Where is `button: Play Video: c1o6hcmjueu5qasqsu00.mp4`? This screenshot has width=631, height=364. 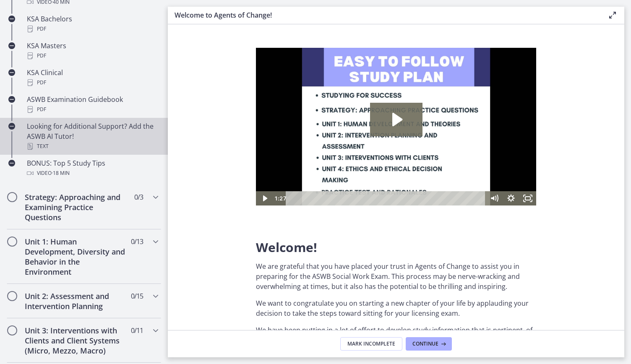
button: Play Video: c1o6hcmjueu5qasqsu00.mp4 is located at coordinates (140, 72).